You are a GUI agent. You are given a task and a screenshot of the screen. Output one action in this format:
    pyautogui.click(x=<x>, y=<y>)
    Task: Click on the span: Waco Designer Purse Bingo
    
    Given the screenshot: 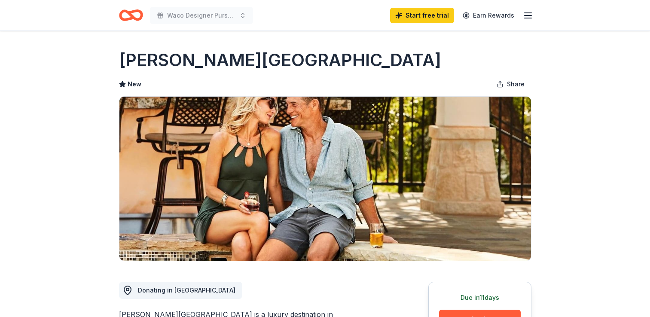 What is the action you would take?
    pyautogui.click(x=202, y=15)
    